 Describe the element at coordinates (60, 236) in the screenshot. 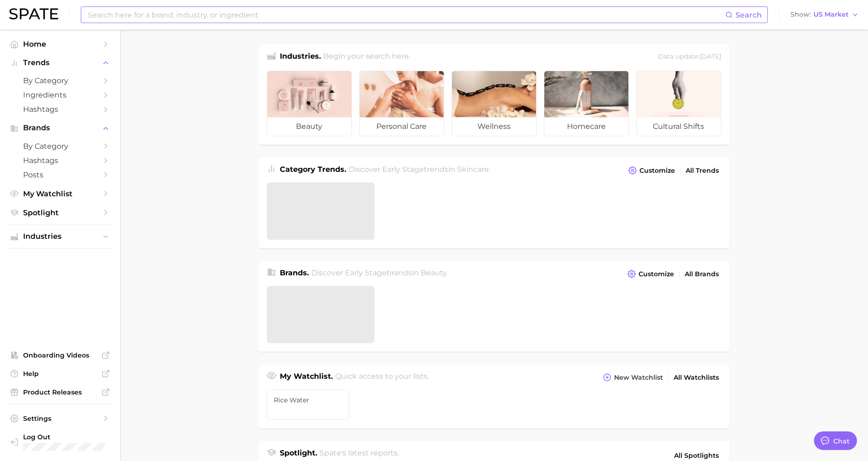

I see `span: Industries` at that location.